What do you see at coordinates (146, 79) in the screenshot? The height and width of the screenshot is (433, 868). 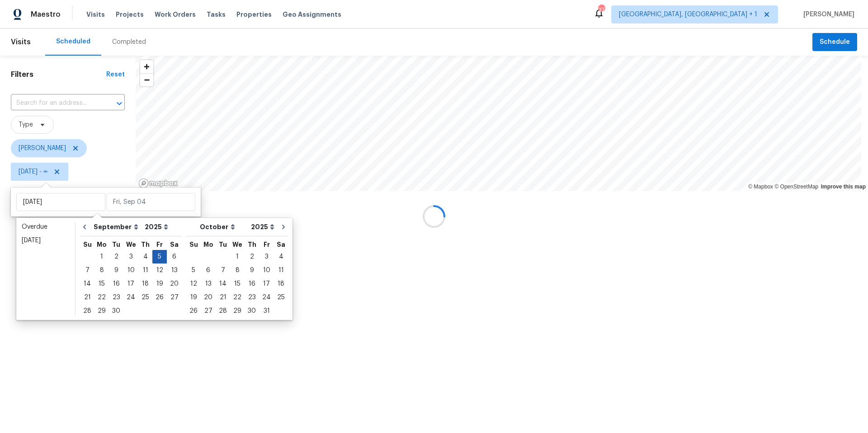 I see `button: Zoom out` at bounding box center [146, 79].